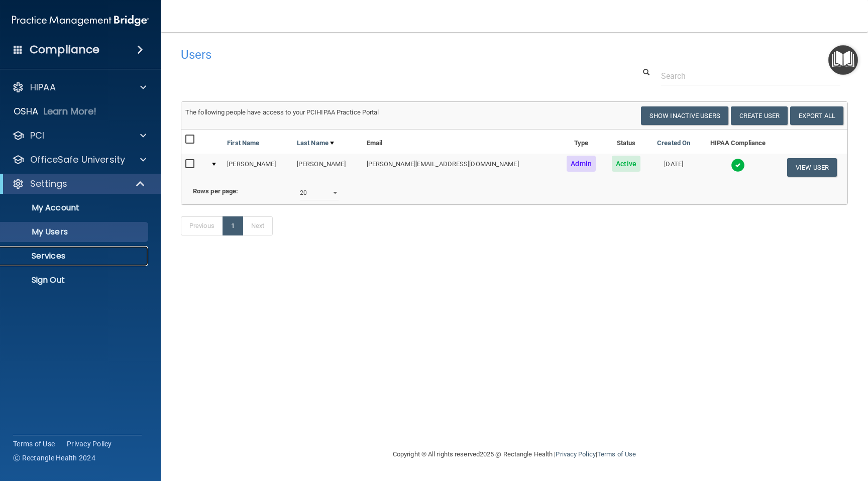  I want to click on span: The following people have access to your PCIHIPAA Practice Portal, so click(282, 112).